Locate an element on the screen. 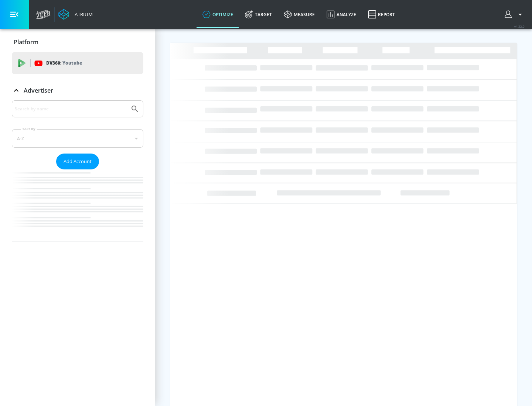 Image resolution: width=532 pixels, height=406 pixels. a: Report is located at coordinates (381, 15).